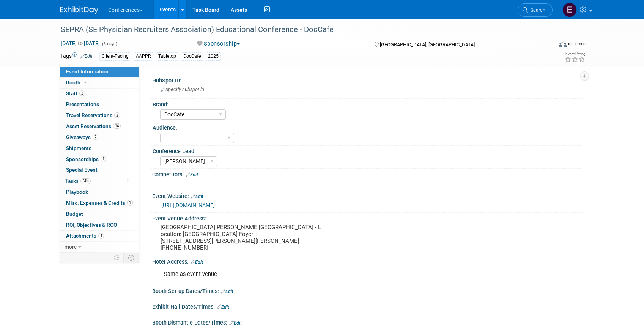 The width and height of the screenshot is (644, 331). I want to click on span: Search, so click(536, 10).